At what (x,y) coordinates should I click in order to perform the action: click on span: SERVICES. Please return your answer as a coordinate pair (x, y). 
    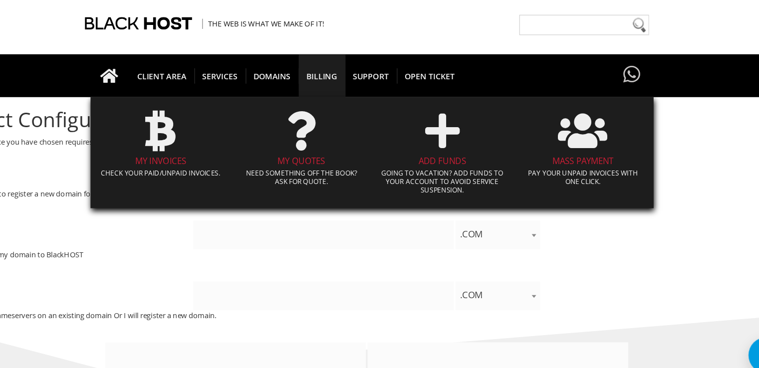
    Looking at the image, I should click on (250, 95).